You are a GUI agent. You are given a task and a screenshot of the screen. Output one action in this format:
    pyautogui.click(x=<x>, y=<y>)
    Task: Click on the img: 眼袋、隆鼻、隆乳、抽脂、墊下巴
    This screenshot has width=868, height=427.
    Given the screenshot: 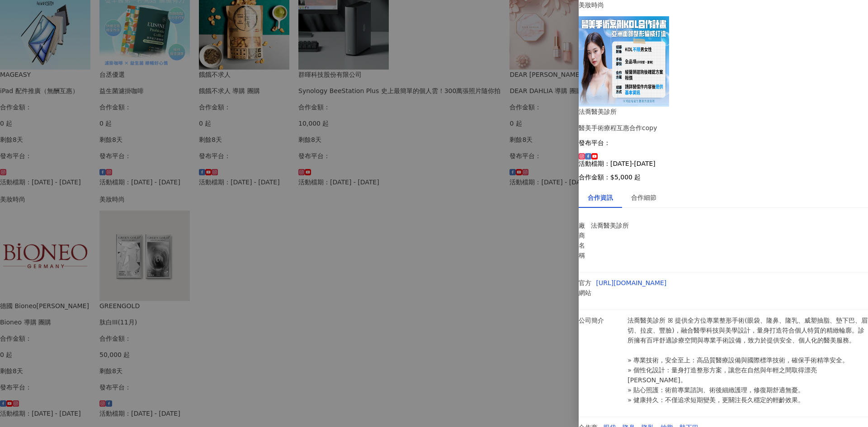 What is the action you would take?
    pyautogui.click(x=623, y=61)
    